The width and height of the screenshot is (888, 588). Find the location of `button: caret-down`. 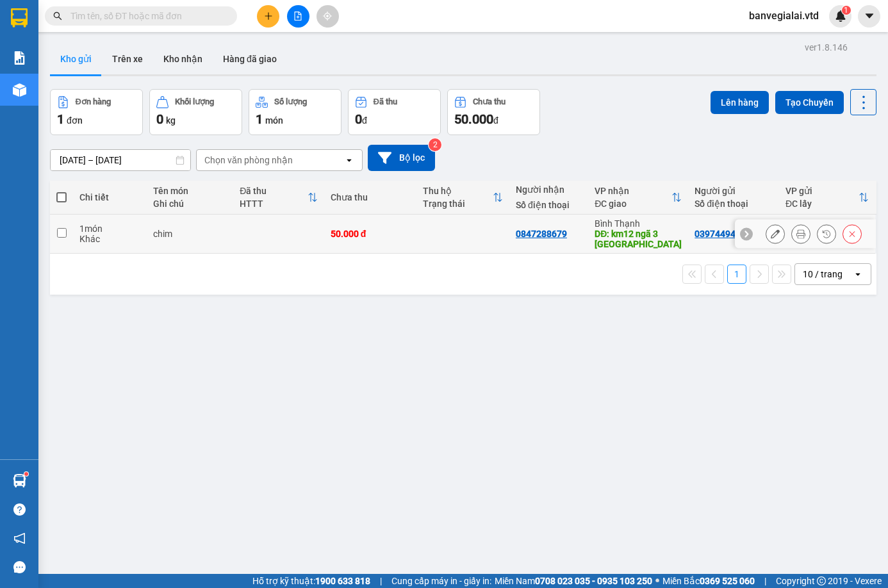

button: caret-down is located at coordinates (868, 16).